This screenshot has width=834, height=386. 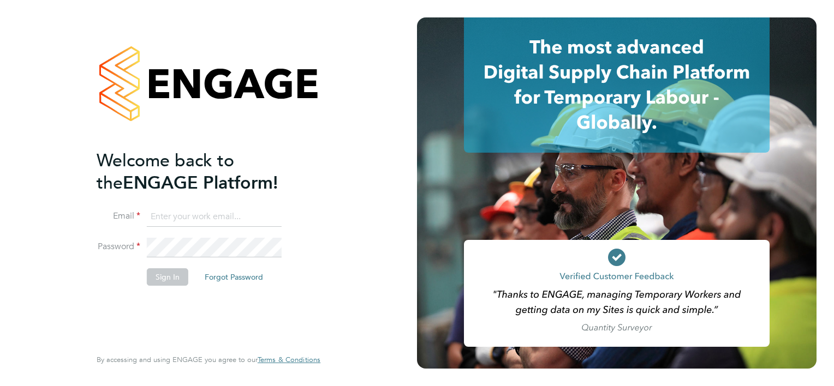 I want to click on input: Enter your work email..., so click(x=214, y=217).